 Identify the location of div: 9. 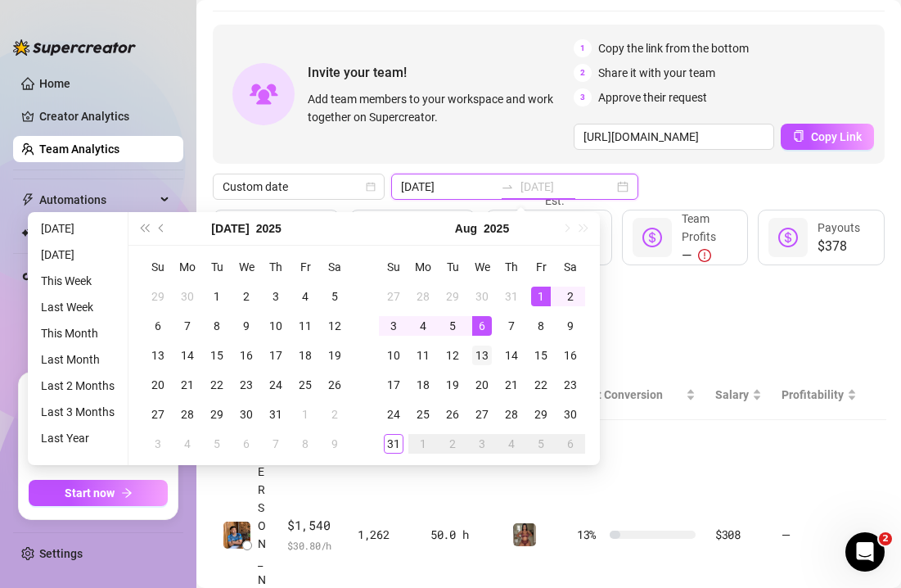
(335, 444).